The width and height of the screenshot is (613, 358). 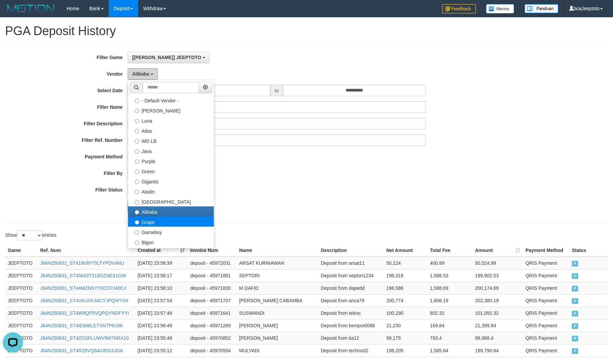 What do you see at coordinates (541, 8) in the screenshot?
I see `img: panduan.png` at bounding box center [541, 8].